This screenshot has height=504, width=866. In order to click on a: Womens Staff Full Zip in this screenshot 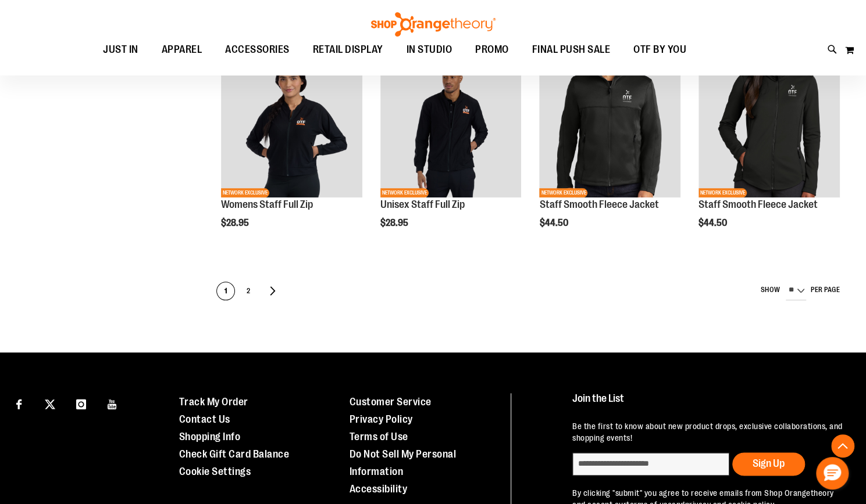, I will do `click(267, 204)`.